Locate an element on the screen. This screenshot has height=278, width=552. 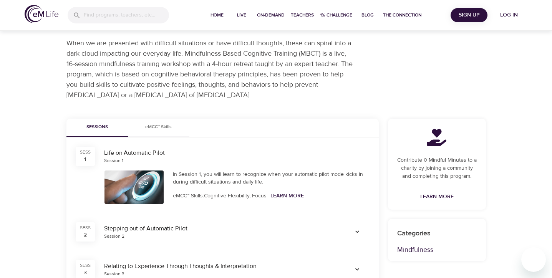
div: 1 is located at coordinates (85, 159).